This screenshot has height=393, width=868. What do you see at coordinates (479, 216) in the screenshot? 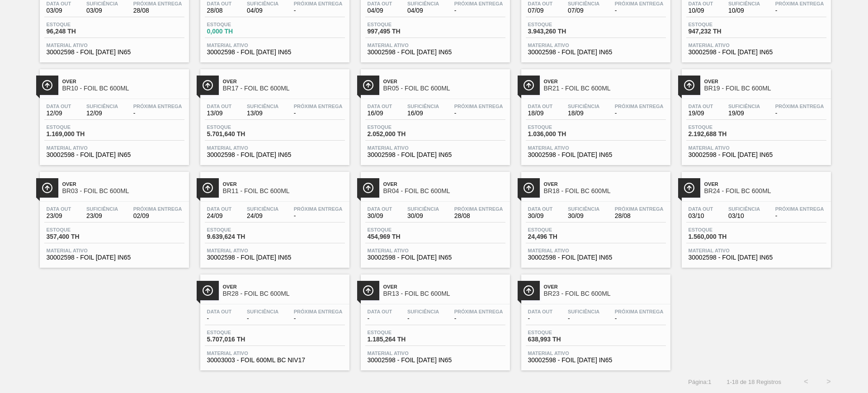
I see `span: 28/08` at bounding box center [479, 216].